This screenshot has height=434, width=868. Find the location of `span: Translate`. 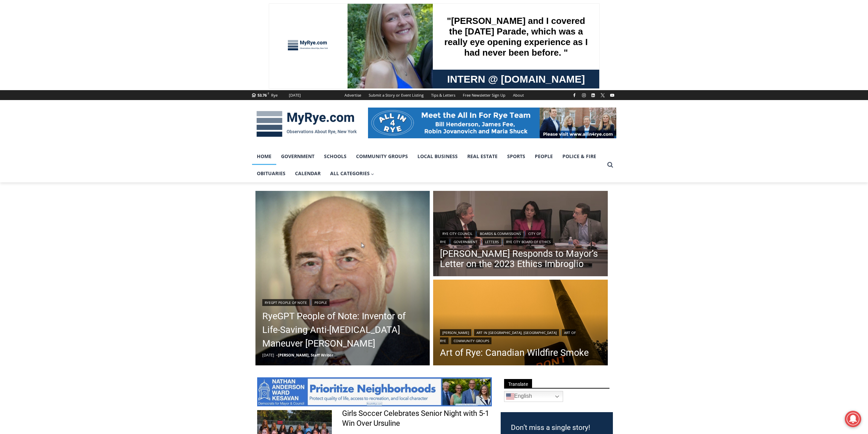

span: Translate is located at coordinates (518, 383).